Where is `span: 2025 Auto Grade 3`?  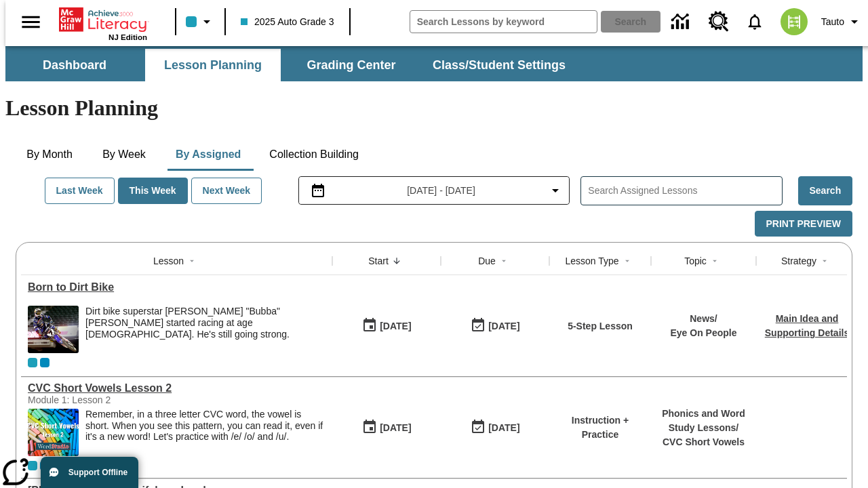
span: 2025 Auto Grade 3 is located at coordinates (288, 22).